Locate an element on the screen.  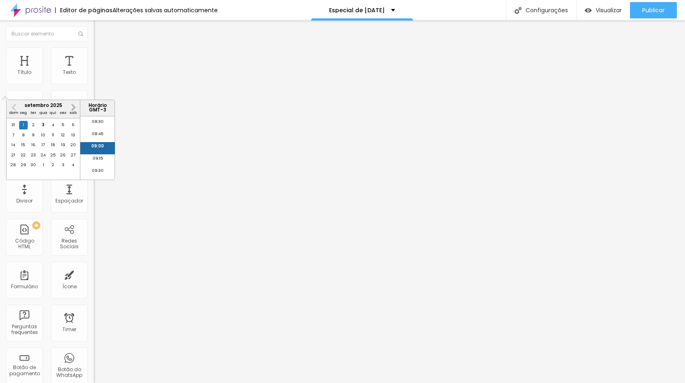
div: Choose domingo, 21 de setembro de 2025 is located at coordinates (13, 155).